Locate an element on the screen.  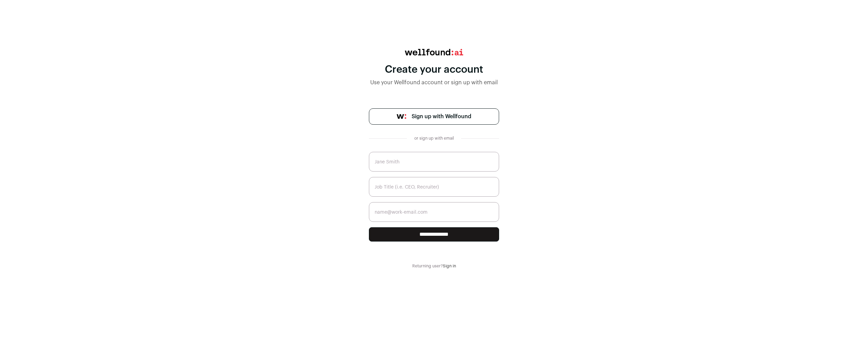
img: wellfound-symbol-flush-black-fb3c872781a75f747ccb3a119075da62bfe97bd399995f84a933054e44a575c4.png is located at coordinates (402, 116).